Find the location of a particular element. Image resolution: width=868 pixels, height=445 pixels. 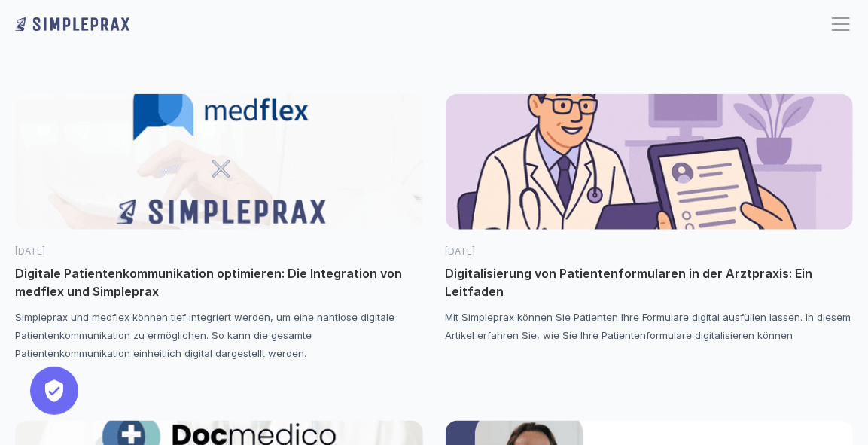

p: Digitalisierung von Patientenformularen in der Arztpraxis: Ein Leitfaden is located at coordinates (650, 283).